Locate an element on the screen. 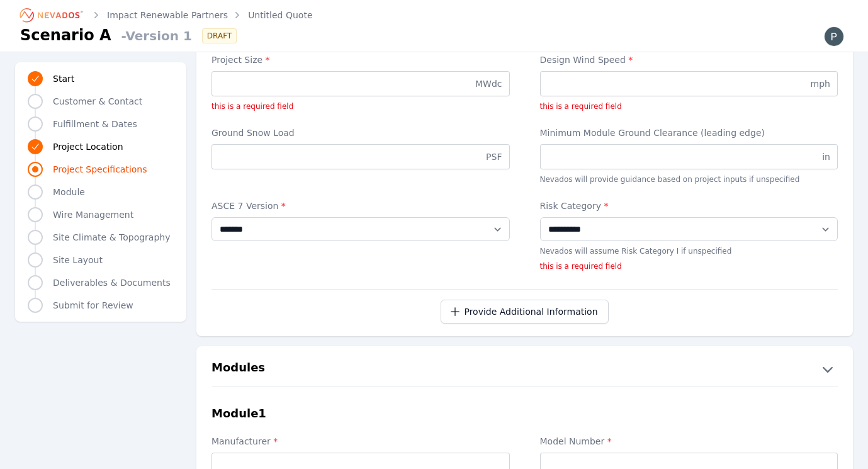  a: Impact Renewable Partners is located at coordinates (168, 15).